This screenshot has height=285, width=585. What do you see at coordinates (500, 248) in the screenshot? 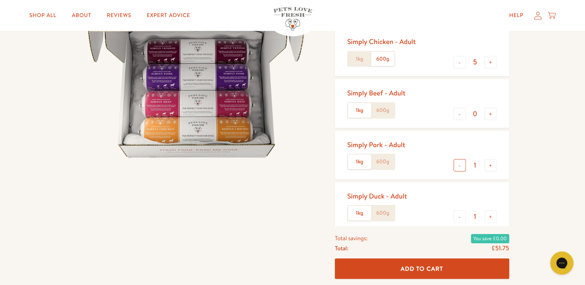
I see `span: £51.75` at bounding box center [500, 248].